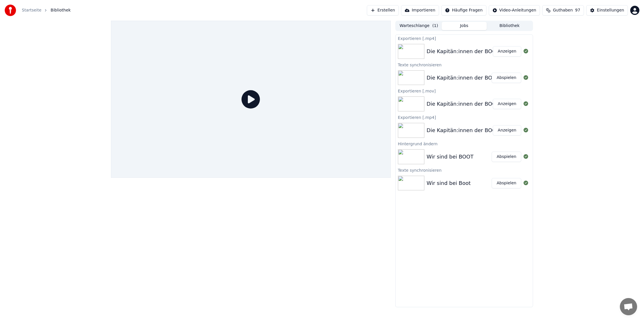 Image resolution: width=644 pixels, height=321 pixels. Describe the element at coordinates (510, 26) in the screenshot. I see `button: Bibliothek` at that location.